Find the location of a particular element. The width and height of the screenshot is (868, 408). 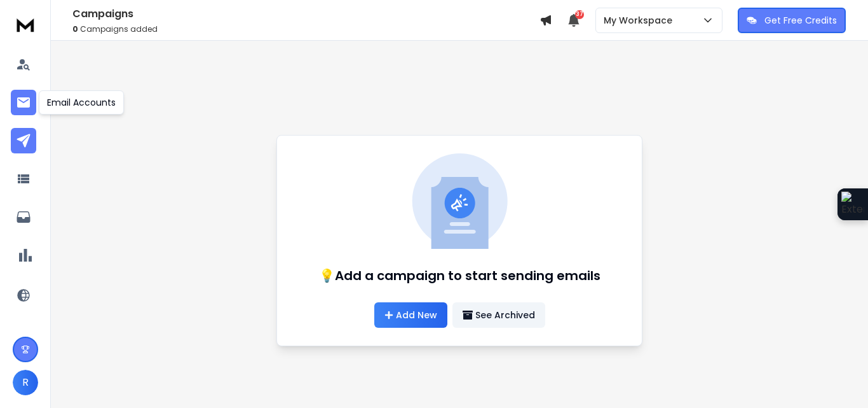

h1: Campaigns is located at coordinates (306, 14).